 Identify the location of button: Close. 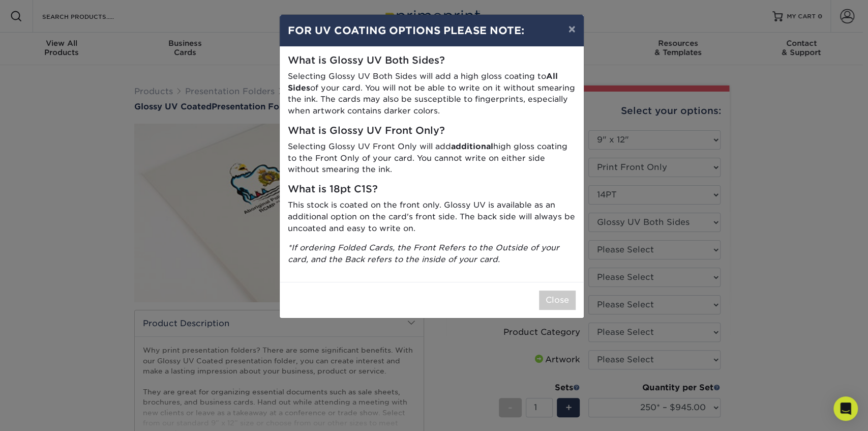
(558, 300).